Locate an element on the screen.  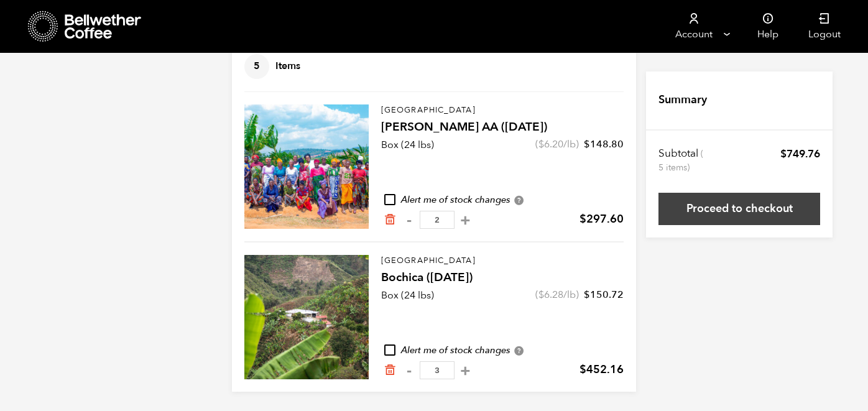
th: Subtotal is located at coordinates (681, 160).